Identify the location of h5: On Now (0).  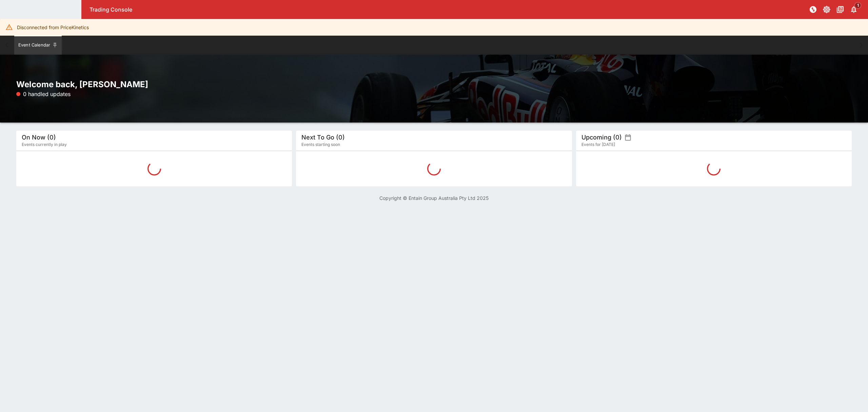
(38, 137).